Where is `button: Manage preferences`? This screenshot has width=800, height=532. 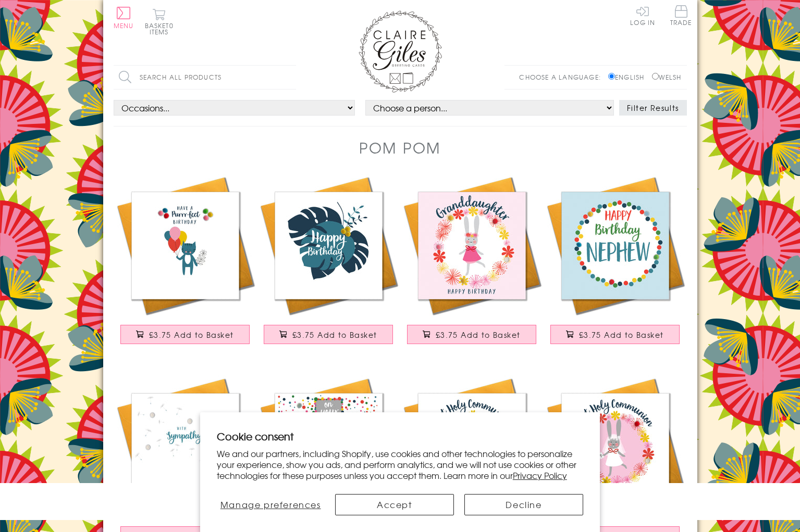 button: Manage preferences is located at coordinates (271, 505).